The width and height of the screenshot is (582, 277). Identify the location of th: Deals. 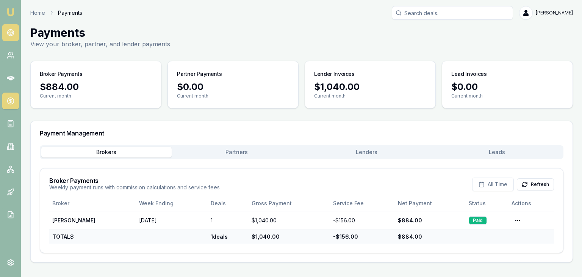
(228, 203).